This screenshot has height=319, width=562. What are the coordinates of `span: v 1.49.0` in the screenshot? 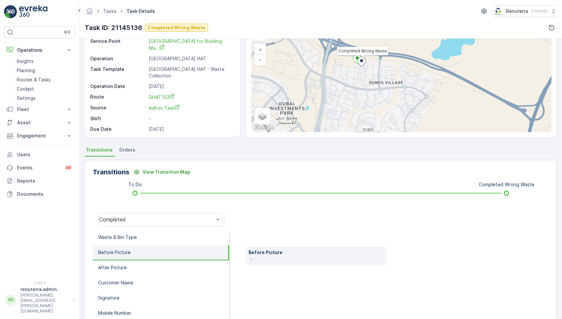 It's located at (39, 282).